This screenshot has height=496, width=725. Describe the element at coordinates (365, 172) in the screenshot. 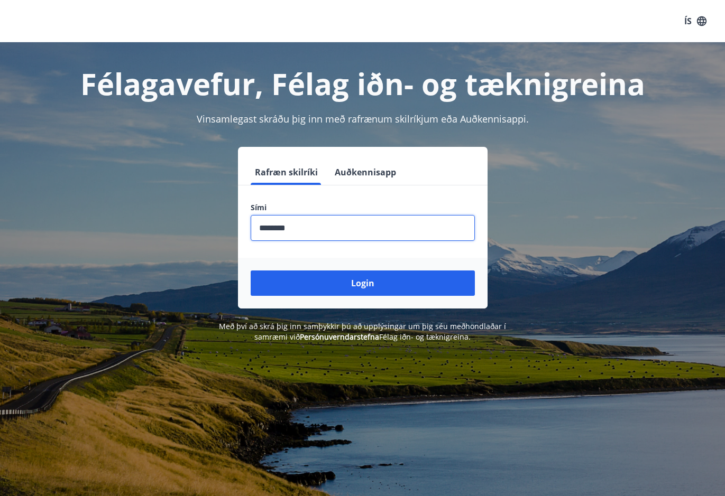

I see `button: Auðkennisapp` at that location.